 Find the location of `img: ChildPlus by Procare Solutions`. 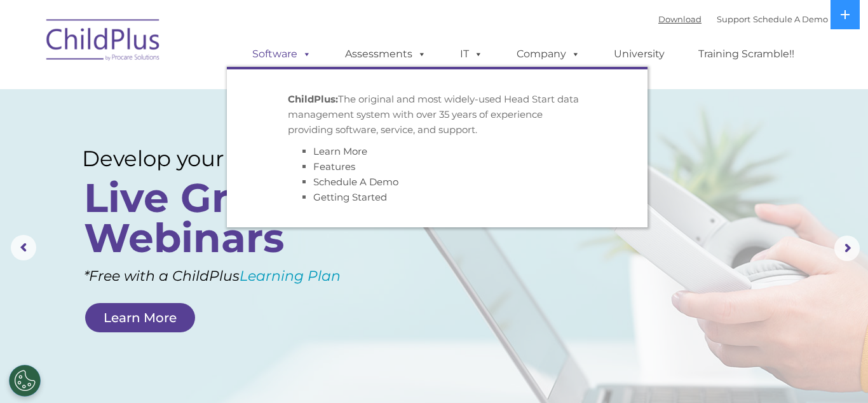

img: ChildPlus by Procare Solutions is located at coordinates (103, 42).